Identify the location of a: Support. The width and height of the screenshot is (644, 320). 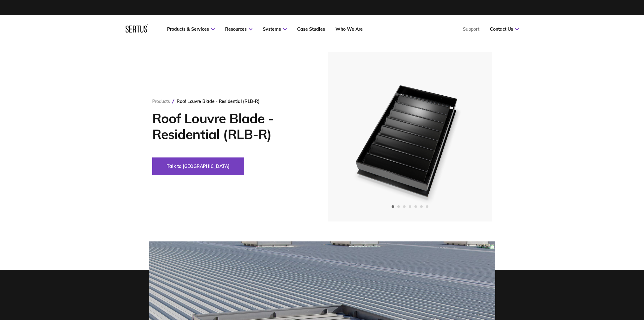
(471, 29).